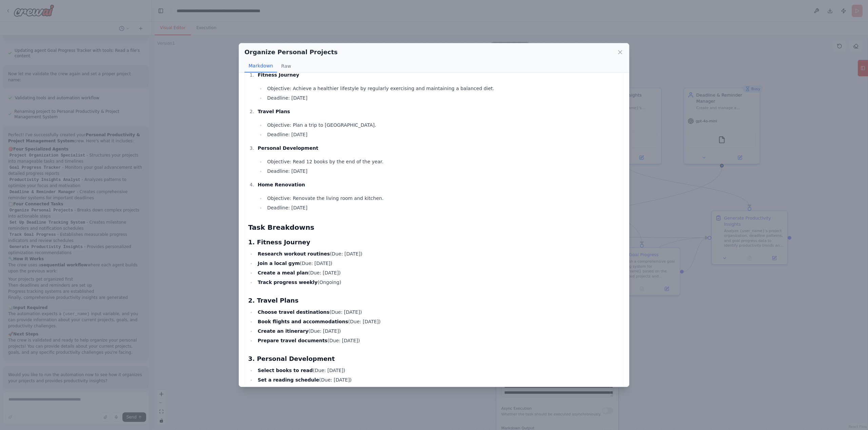 The image size is (868, 430). Describe the element at coordinates (288, 148) in the screenshot. I see `strong: Personal Development` at that location.